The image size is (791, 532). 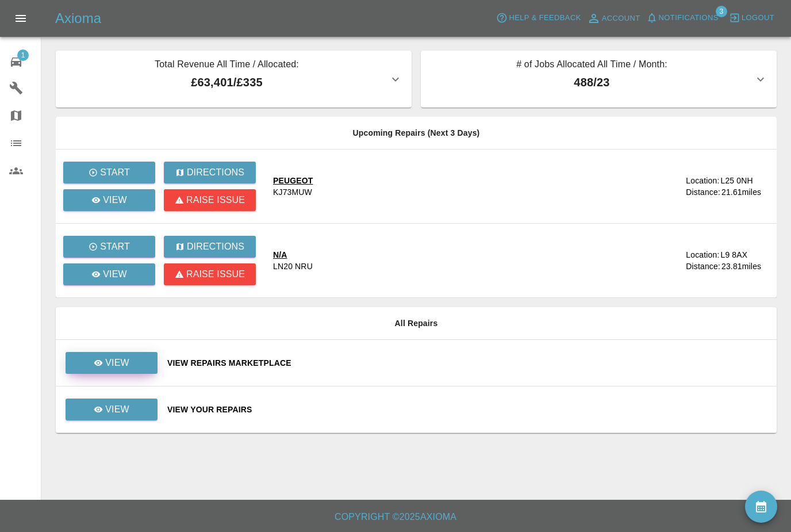 I want to click on button: # of Jobs Allocated All Time / Month:488/23, so click(x=598, y=79).